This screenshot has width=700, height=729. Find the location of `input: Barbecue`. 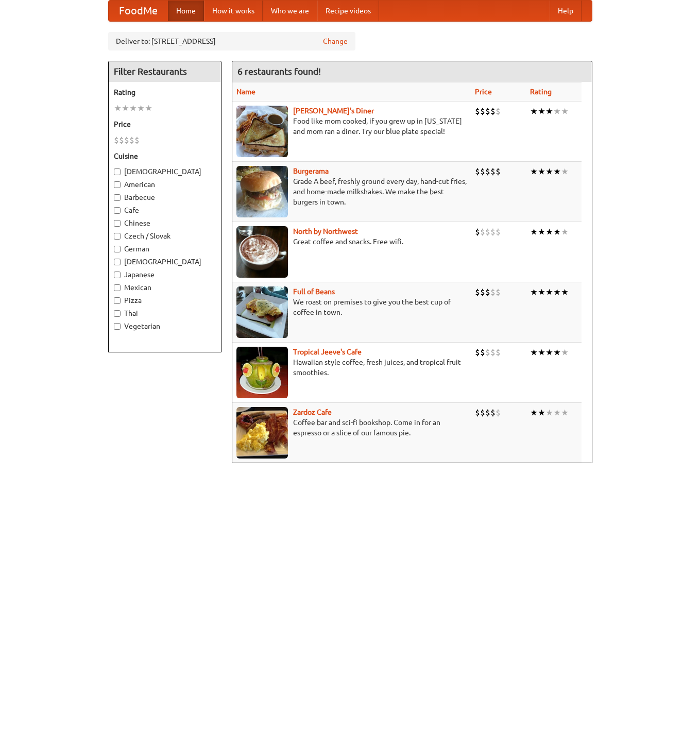

input: Barbecue is located at coordinates (117, 197).